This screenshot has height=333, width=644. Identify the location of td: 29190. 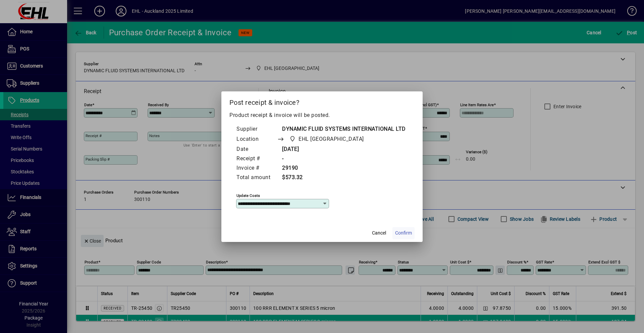
(341, 168).